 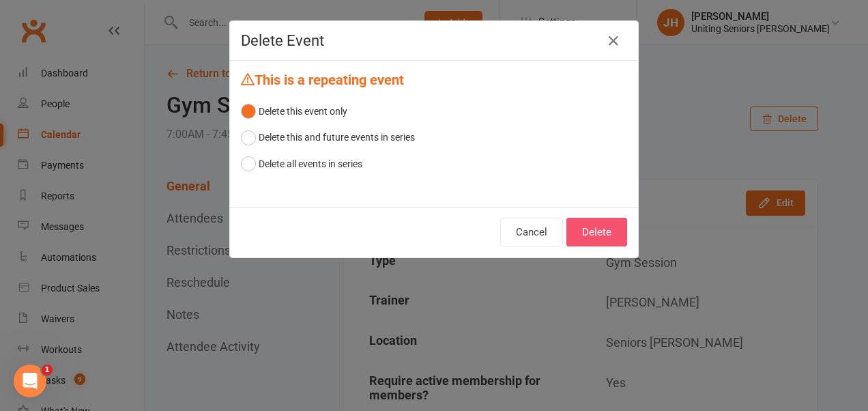 What do you see at coordinates (597, 232) in the screenshot?
I see `button: Delete` at bounding box center [597, 232].